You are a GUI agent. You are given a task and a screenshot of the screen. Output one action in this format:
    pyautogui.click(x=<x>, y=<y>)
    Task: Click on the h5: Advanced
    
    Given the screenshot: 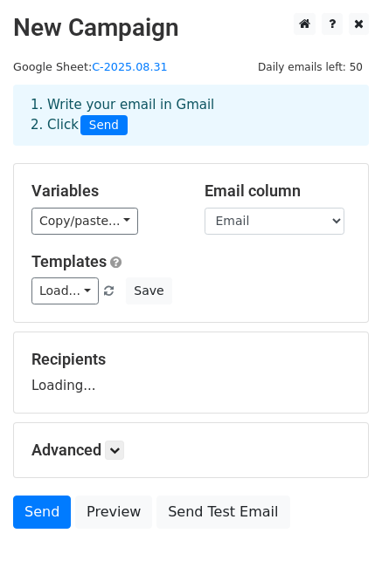 What is the action you would take?
    pyautogui.click(x=191, y=451)
    